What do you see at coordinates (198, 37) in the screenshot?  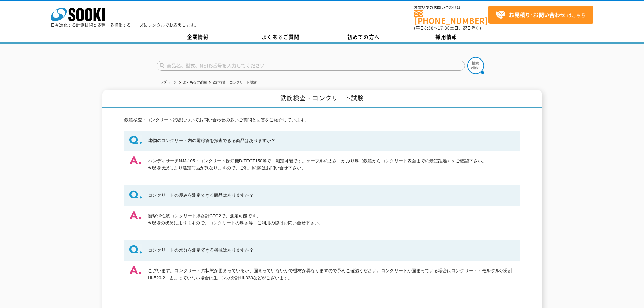 I see `a: 企業情報` at bounding box center [198, 37].